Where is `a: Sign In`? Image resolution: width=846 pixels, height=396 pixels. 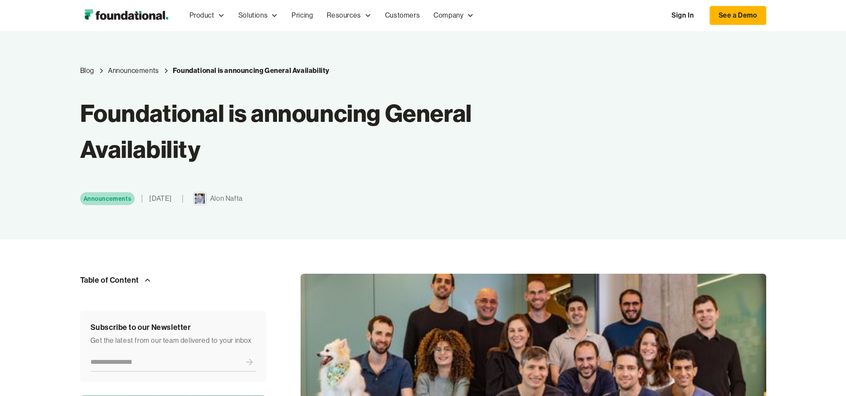 a: Sign In is located at coordinates (682, 15).